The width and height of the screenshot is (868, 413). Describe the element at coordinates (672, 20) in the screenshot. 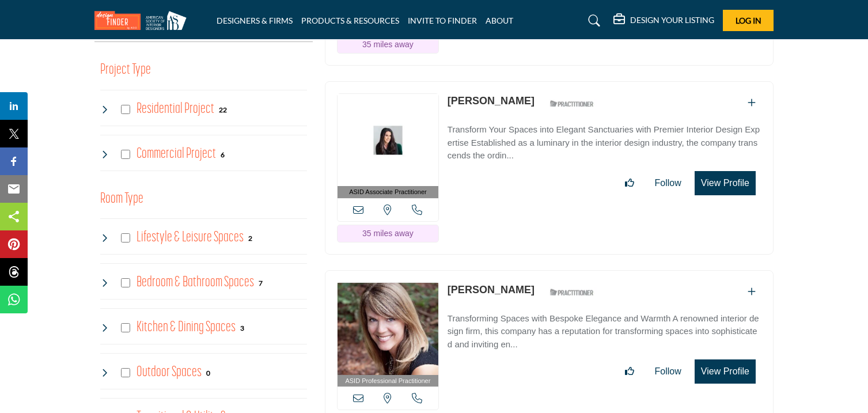

I see `h5: DESIGN YOUR LISTING` at that location.